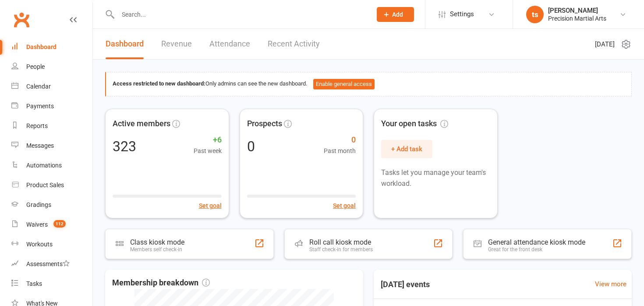 The image size is (644, 306). I want to click on span: Settings, so click(462, 14).